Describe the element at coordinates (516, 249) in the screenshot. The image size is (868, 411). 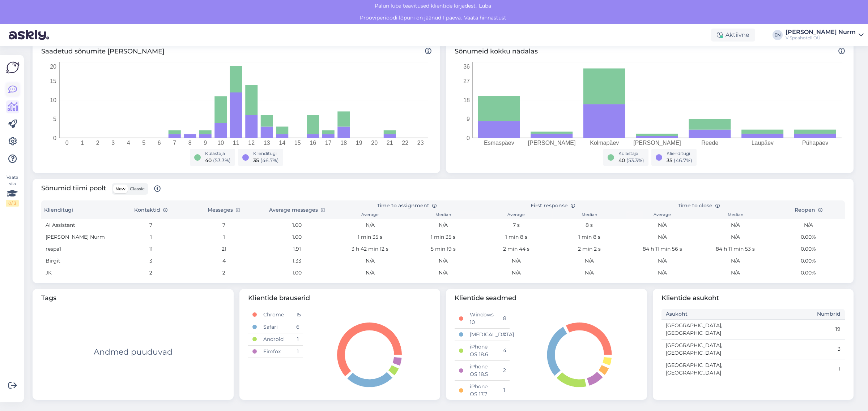
I see `td: 2 min 44 s` at that location.